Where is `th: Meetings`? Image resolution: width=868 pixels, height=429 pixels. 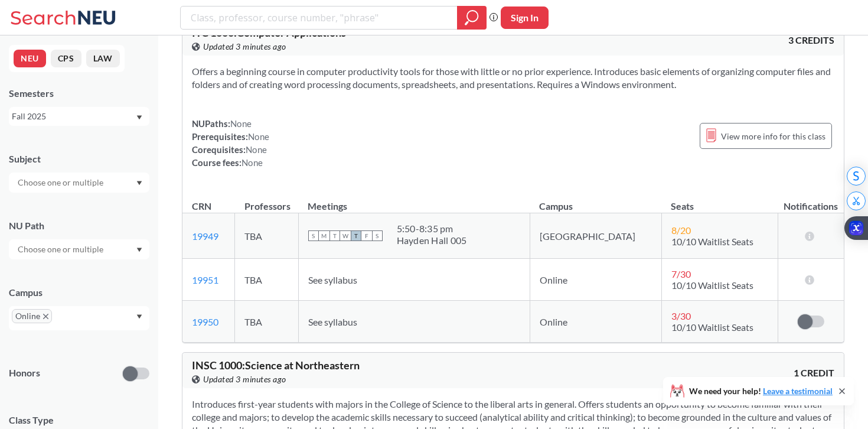 th: Meetings is located at coordinates (414, 200).